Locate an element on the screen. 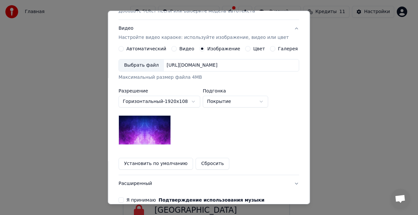 The height and width of the screenshot is (215, 418). label: Галерея is located at coordinates (288, 49).